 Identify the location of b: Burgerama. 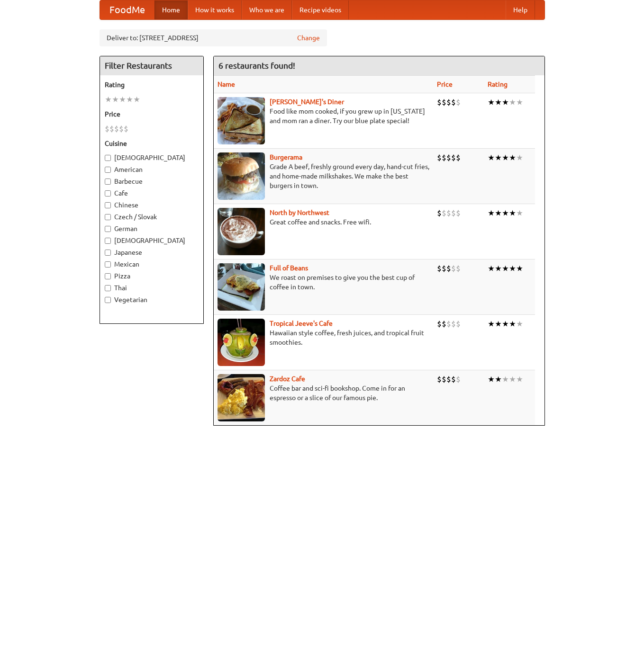
(286, 157).